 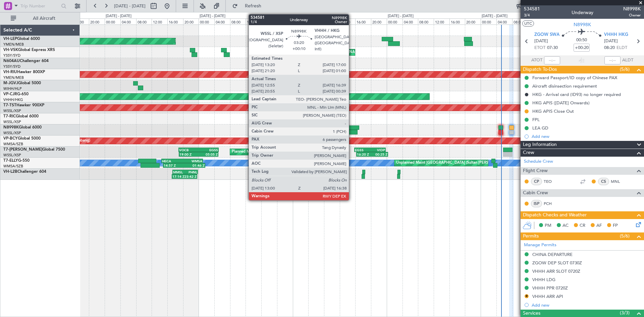 What do you see at coordinates (548, 296) in the screenshot?
I see `div: VHHH ARR API` at bounding box center [548, 296].